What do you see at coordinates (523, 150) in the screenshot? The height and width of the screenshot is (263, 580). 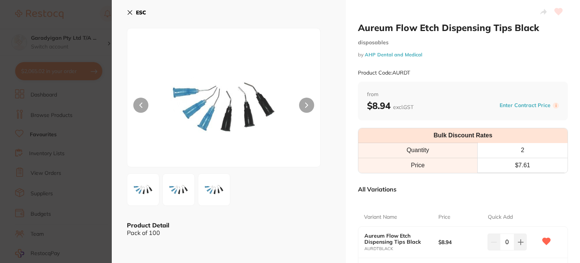 I see `th: 2` at bounding box center [523, 150].